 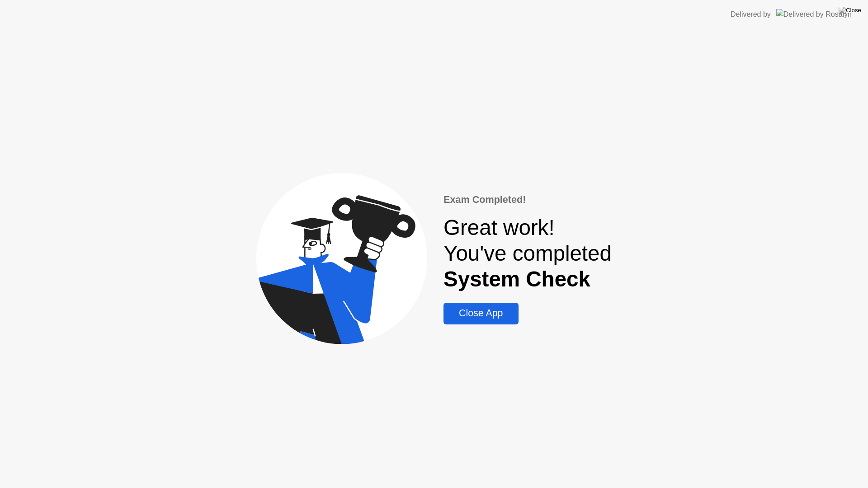 I want to click on img: Close, so click(x=850, y=10).